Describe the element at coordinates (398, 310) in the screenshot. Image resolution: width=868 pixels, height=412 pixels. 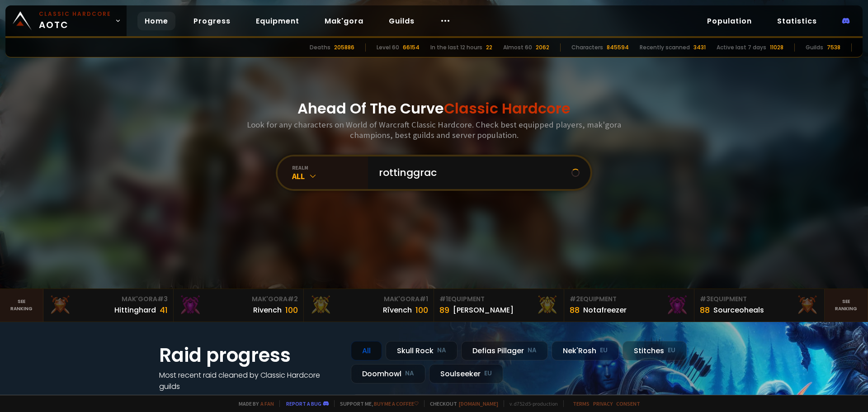
I see `div: Rîvench` at that location.